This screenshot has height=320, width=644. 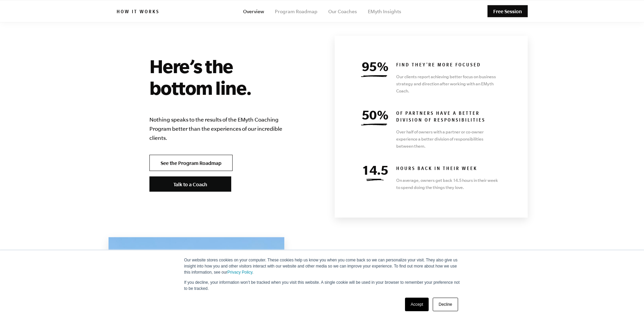 What do you see at coordinates (375, 115) in the screenshot?
I see `span: 50%` at bounding box center [375, 115].